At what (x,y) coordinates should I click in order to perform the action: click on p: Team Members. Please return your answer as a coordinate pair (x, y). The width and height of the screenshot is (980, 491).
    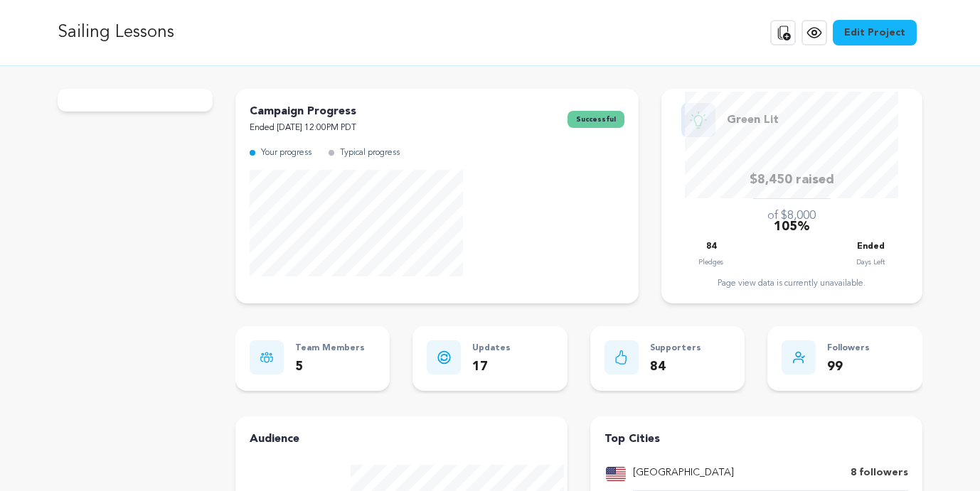
    Looking at the image, I should click on (330, 349).